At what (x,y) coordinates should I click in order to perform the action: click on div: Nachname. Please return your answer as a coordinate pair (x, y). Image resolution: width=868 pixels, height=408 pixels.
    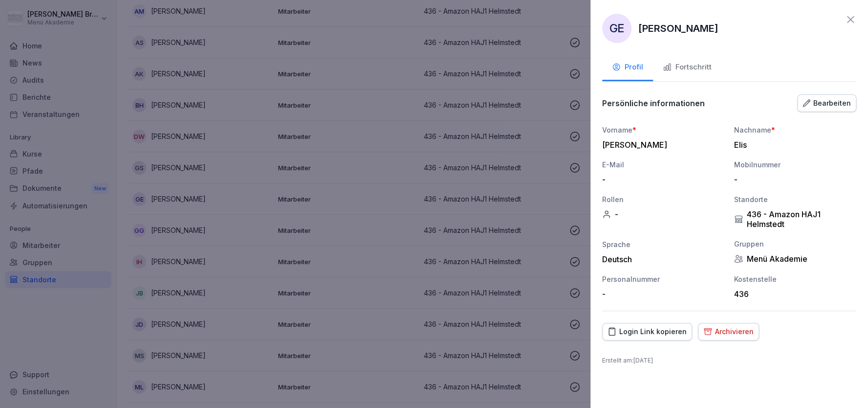
    Looking at the image, I should click on (795, 130).